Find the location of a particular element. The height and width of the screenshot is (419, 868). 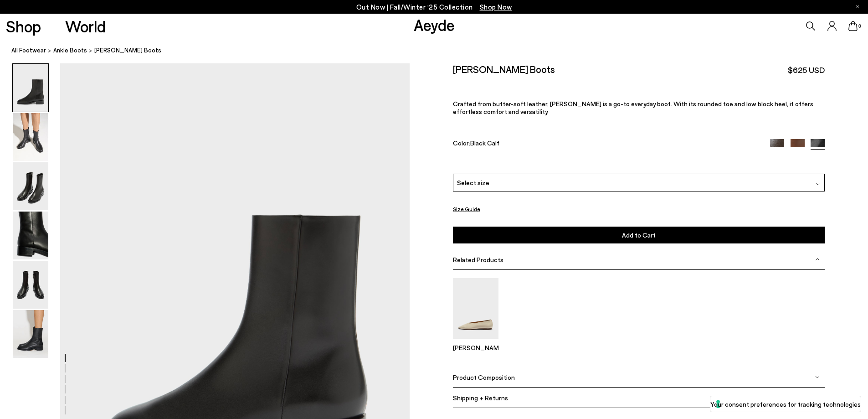

span: Related Products is located at coordinates (478, 259).